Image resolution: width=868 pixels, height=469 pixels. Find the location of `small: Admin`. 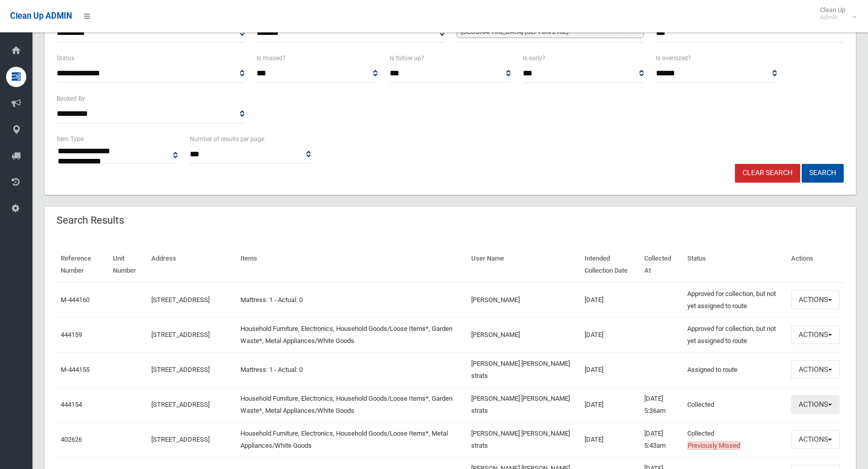

small: Admin is located at coordinates (832, 17).